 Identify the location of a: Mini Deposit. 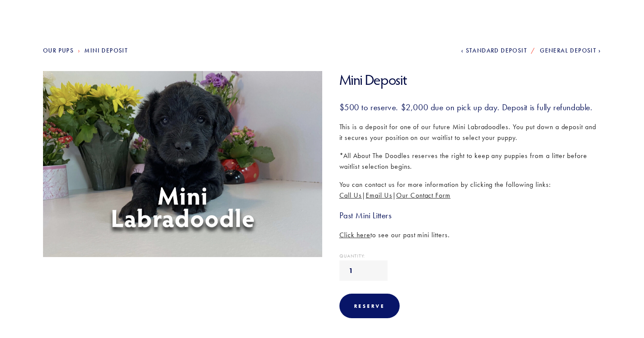
(106, 50).